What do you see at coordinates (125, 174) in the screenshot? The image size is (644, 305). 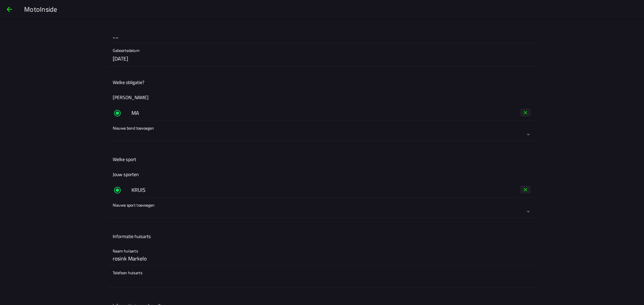 I see `font: Jouw sporten` at bounding box center [125, 174].